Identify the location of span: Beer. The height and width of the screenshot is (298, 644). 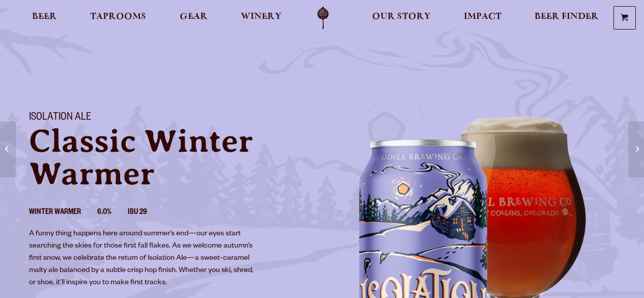
(44, 17).